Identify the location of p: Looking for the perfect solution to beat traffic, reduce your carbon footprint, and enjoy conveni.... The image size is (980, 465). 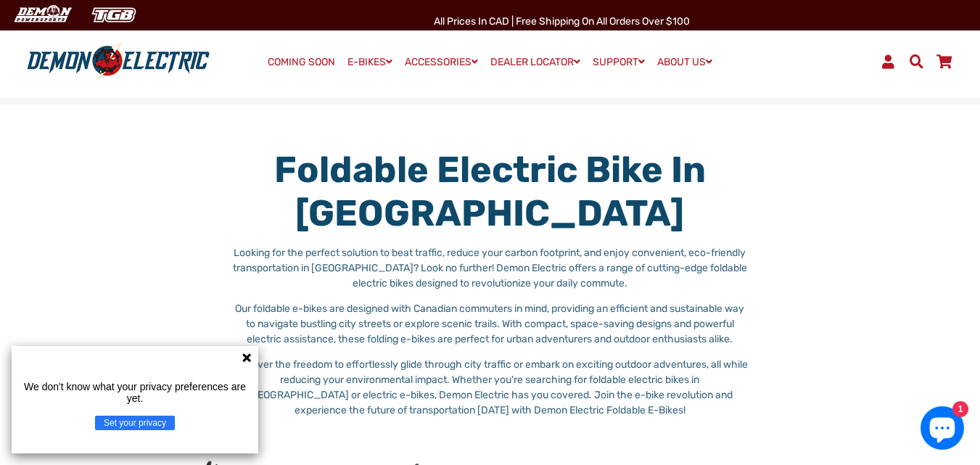
(490, 268).